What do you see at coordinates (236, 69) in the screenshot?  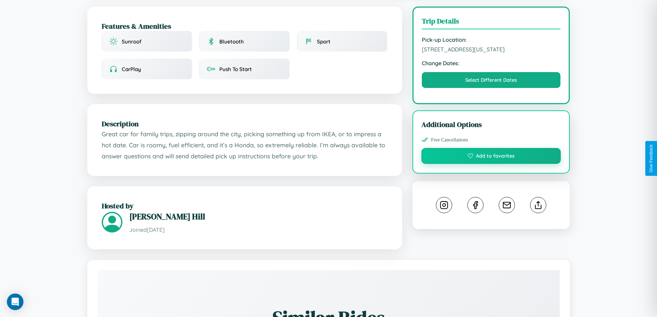 I see `span: Push To Start` at bounding box center [236, 69].